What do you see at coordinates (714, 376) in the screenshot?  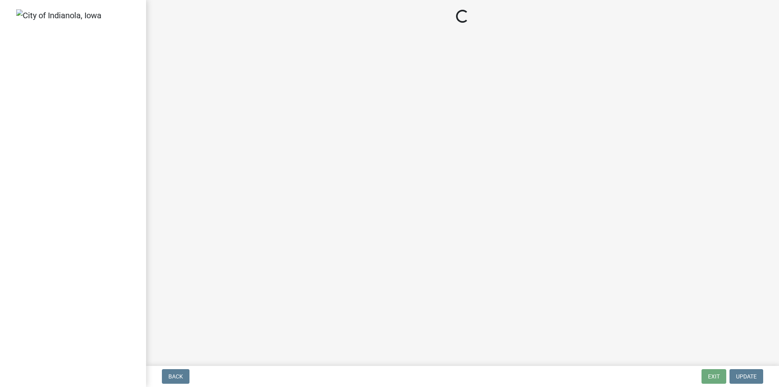 I see `button: Exit` at bounding box center [714, 376].